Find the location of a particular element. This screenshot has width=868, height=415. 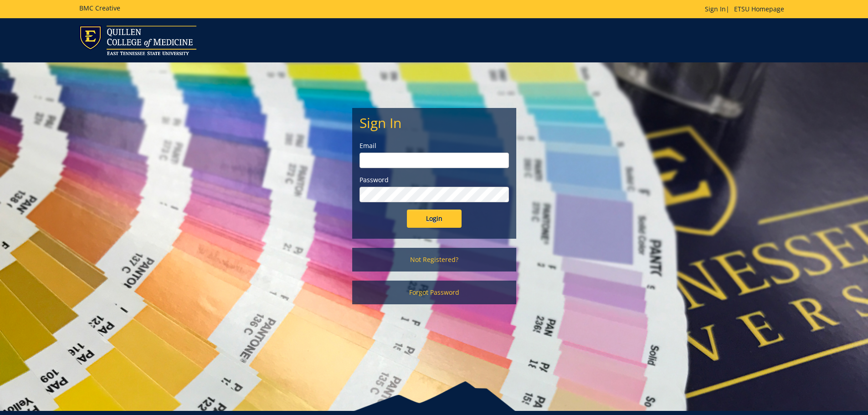

label: Email is located at coordinates (434, 146).